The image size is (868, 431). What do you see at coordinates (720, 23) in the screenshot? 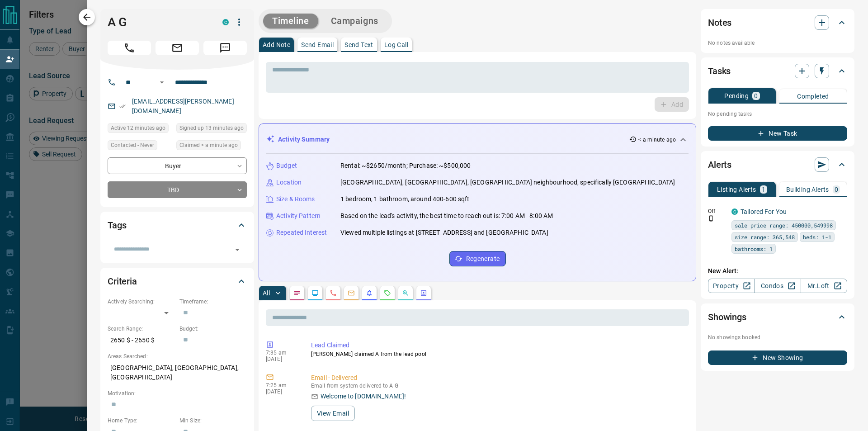
I see `h2: Notes` at bounding box center [720, 23].